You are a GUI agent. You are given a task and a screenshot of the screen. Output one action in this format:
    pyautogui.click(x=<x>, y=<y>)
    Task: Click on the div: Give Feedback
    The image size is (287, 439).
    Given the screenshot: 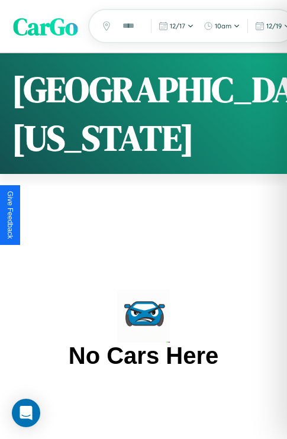 What is the action you would take?
    pyautogui.click(x=10, y=215)
    